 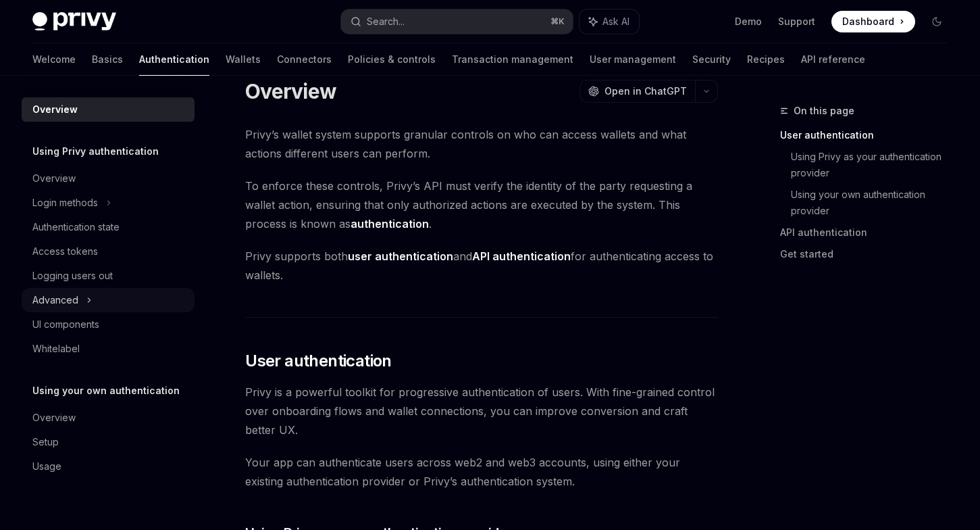 What do you see at coordinates (869, 254) in the screenshot?
I see `a: Get started` at bounding box center [869, 254].